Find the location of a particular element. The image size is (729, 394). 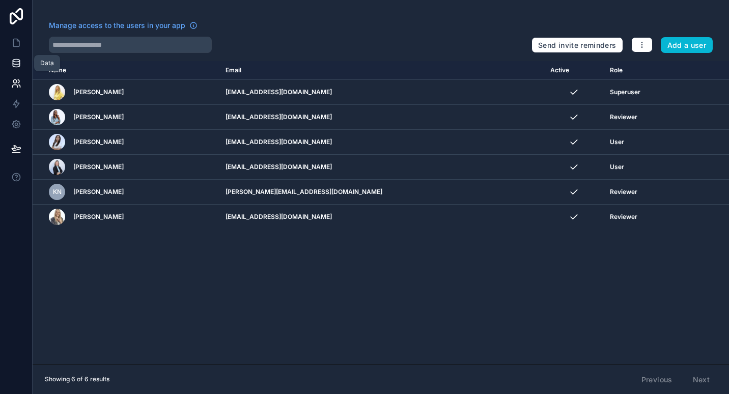

th: Email is located at coordinates (382, 70).